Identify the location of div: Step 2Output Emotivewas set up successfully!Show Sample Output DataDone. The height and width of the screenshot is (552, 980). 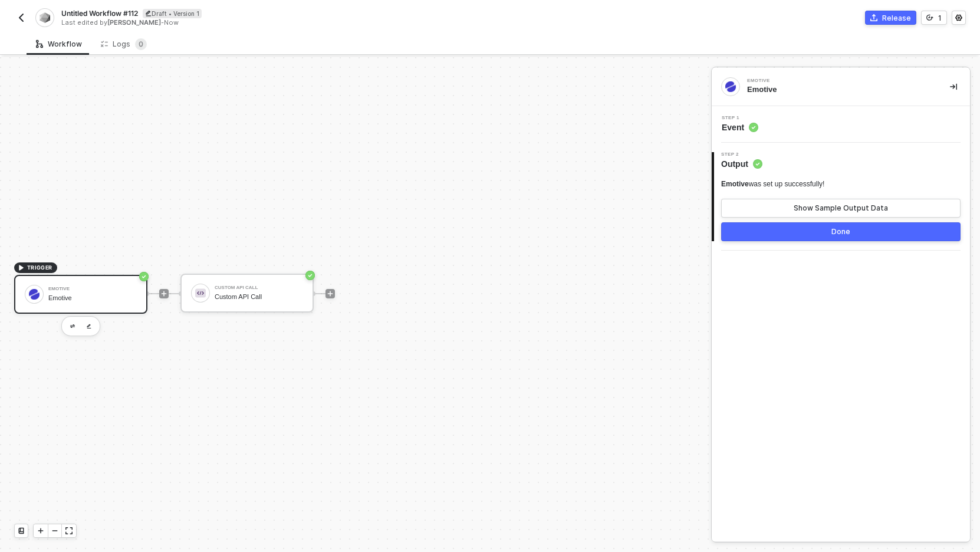
(841, 197).